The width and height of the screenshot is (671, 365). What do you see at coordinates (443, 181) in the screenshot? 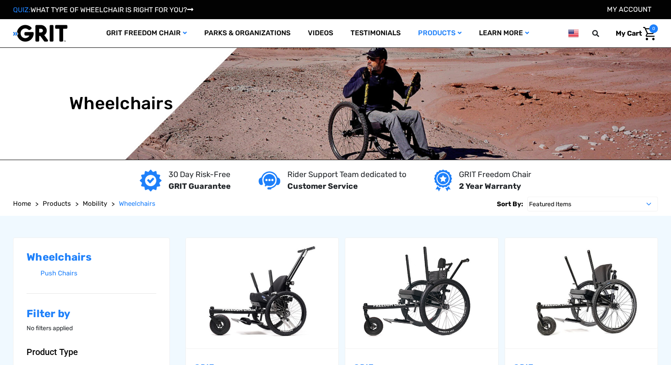
I see `img: Year warranty` at bounding box center [443, 181].